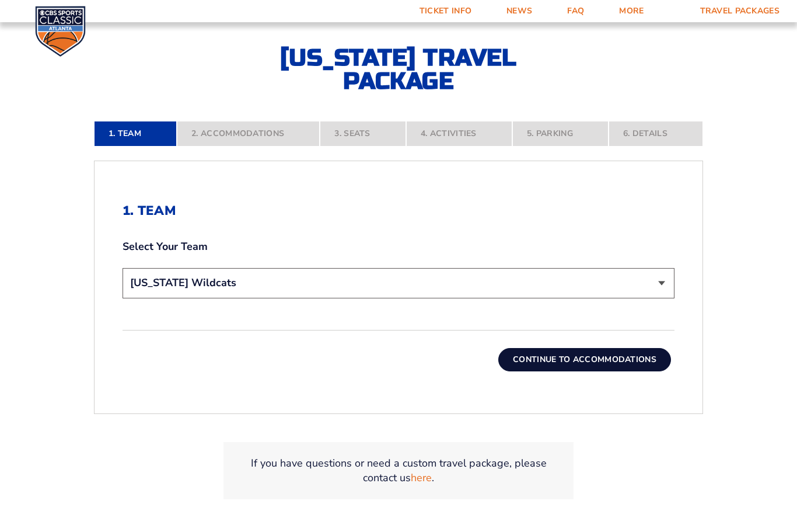 The height and width of the screenshot is (532, 797). I want to click on a: here, so click(422, 477).